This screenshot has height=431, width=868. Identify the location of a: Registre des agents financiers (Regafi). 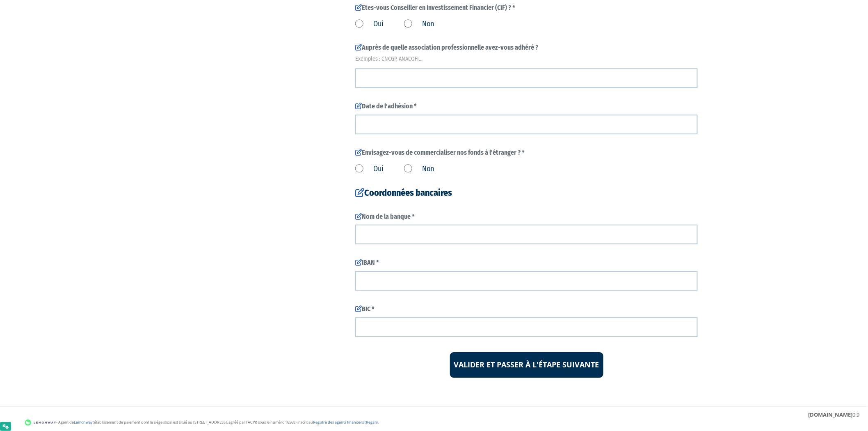
(345, 422).